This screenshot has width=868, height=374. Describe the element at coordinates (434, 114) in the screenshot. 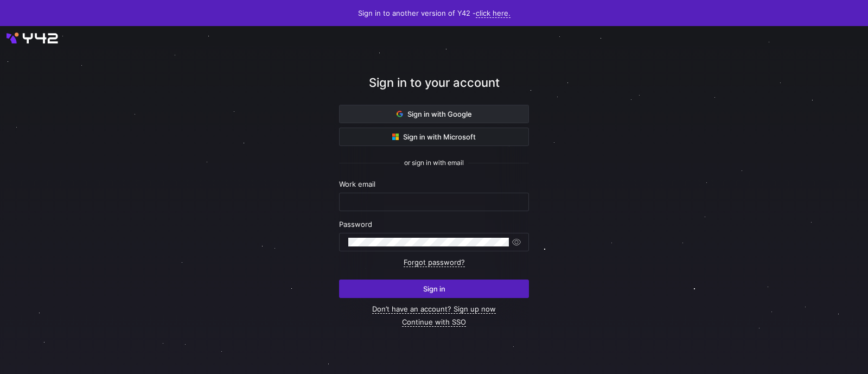

I see `button: Sign in with Google` at that location.